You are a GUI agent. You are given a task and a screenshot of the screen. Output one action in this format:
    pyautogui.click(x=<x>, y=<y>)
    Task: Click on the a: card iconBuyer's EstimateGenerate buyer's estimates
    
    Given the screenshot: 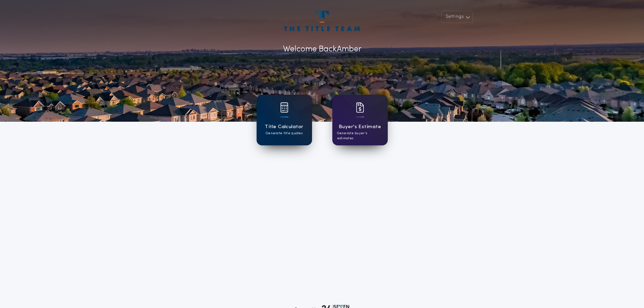 What is the action you would take?
    pyautogui.click(x=360, y=120)
    